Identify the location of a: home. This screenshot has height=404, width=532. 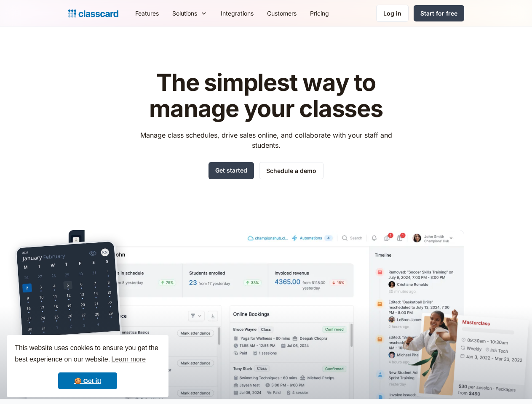
(93, 13).